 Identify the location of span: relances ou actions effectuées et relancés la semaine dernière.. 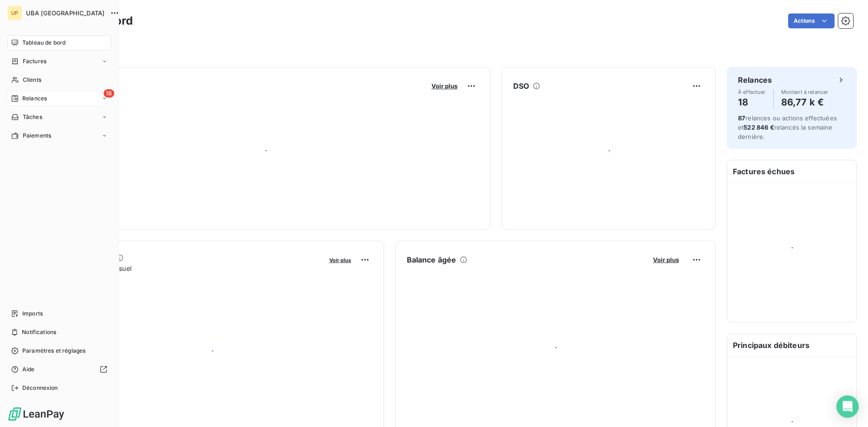
(787, 128).